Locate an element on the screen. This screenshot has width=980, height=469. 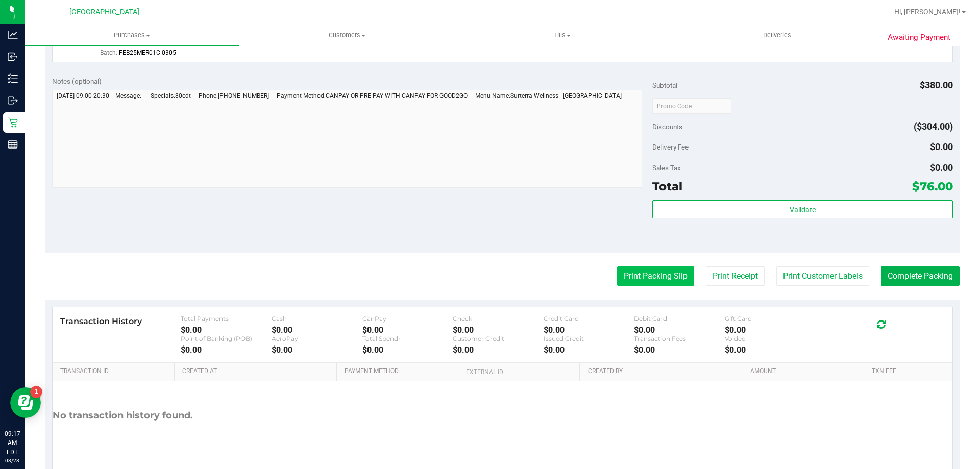
div: No transaction history found. is located at coordinates (122, 416).